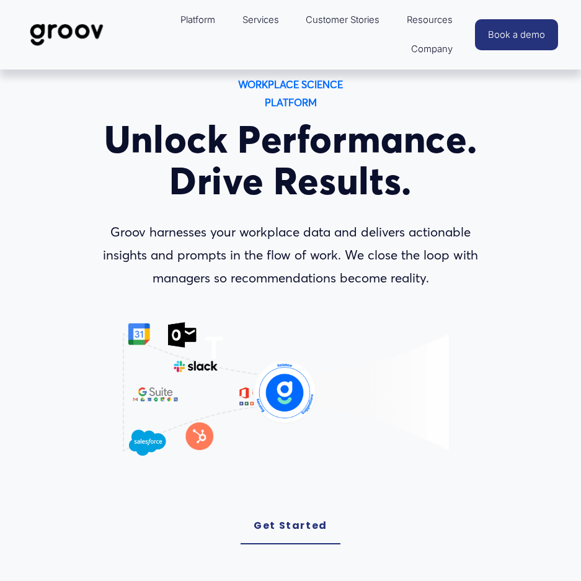 The image size is (581, 581). What do you see at coordinates (343, 20) in the screenshot?
I see `a: Customer Stories` at bounding box center [343, 20].